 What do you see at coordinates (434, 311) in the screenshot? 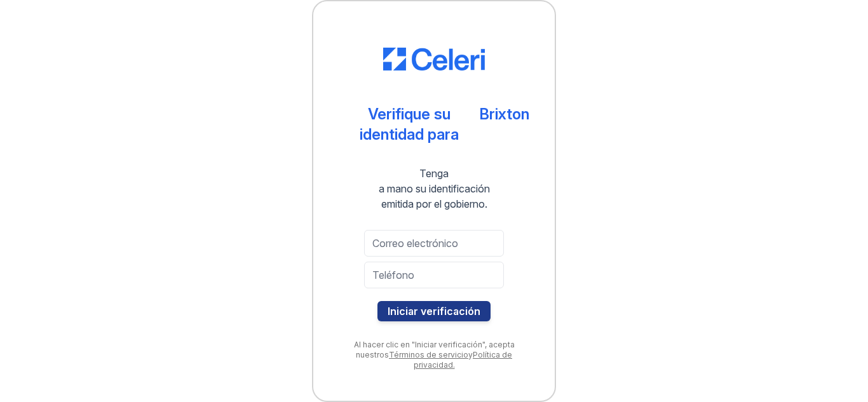
I see `button: Iniciar verificación` at bounding box center [434, 311].